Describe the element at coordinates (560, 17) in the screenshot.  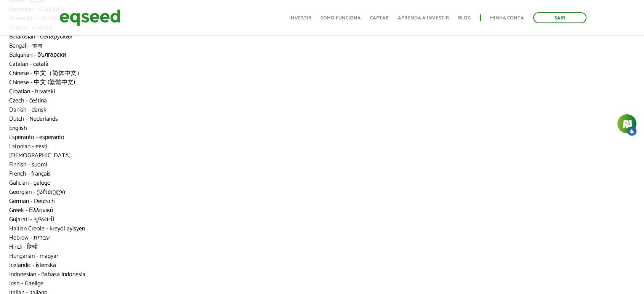
I see `a: Sair` at that location.